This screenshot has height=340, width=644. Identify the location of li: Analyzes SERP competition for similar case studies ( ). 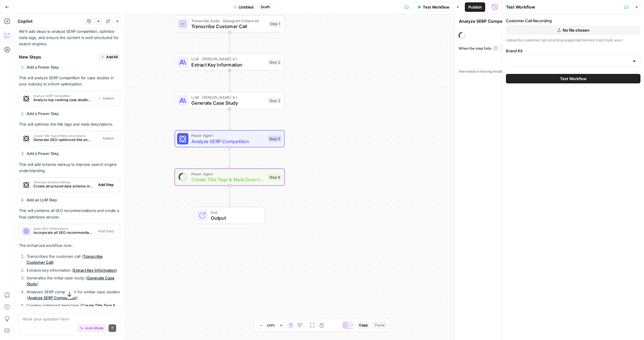
(72, 295).